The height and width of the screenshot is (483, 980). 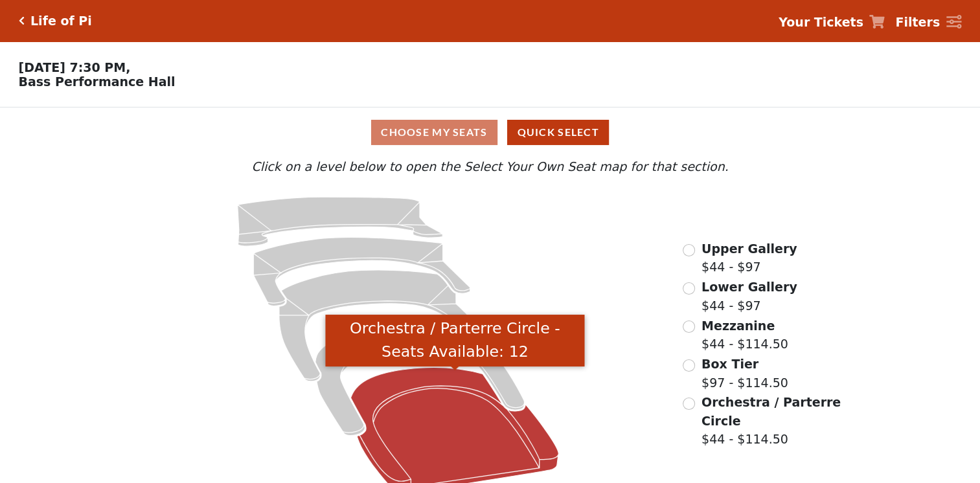 I want to click on span: Mezzanine, so click(x=738, y=326).